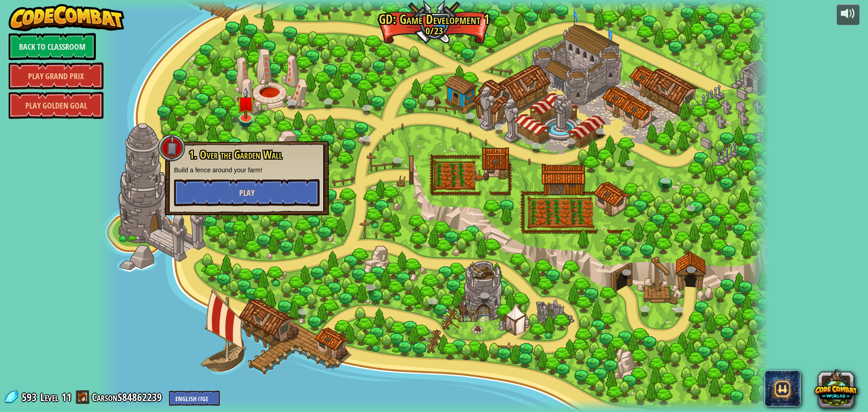 The image size is (868, 412). I want to click on span: 1. Over the Garden Wall, so click(235, 154).